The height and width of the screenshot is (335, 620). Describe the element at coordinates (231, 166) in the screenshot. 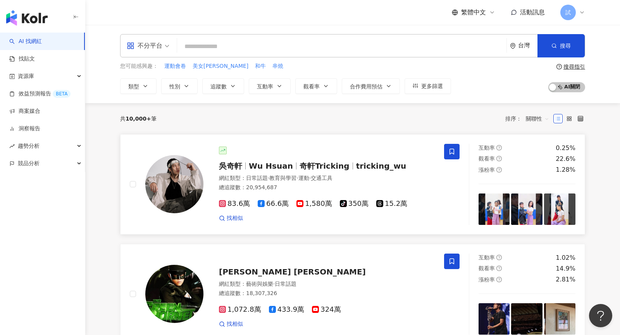

I see `span: 吳奇軒` at that location.